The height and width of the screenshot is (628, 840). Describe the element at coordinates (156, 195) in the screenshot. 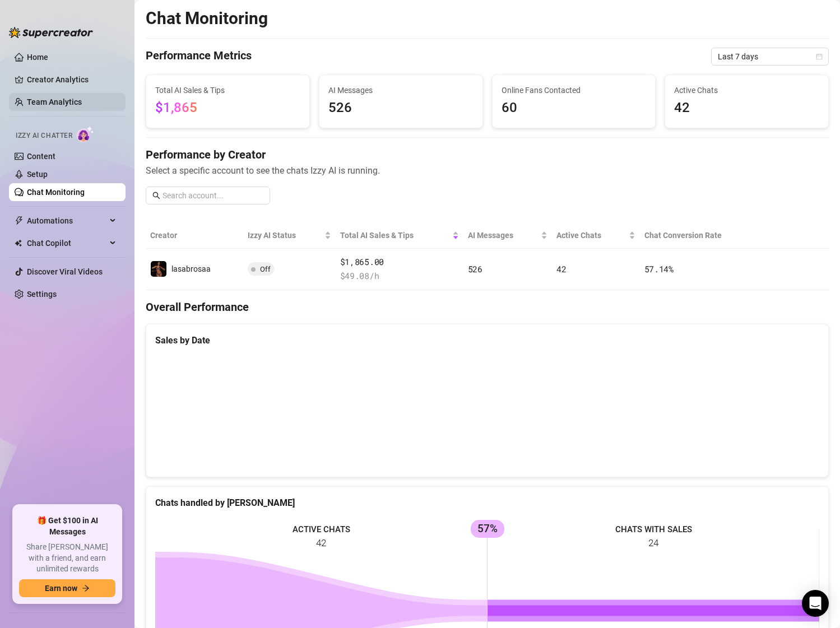

I see `span: search` at that location.